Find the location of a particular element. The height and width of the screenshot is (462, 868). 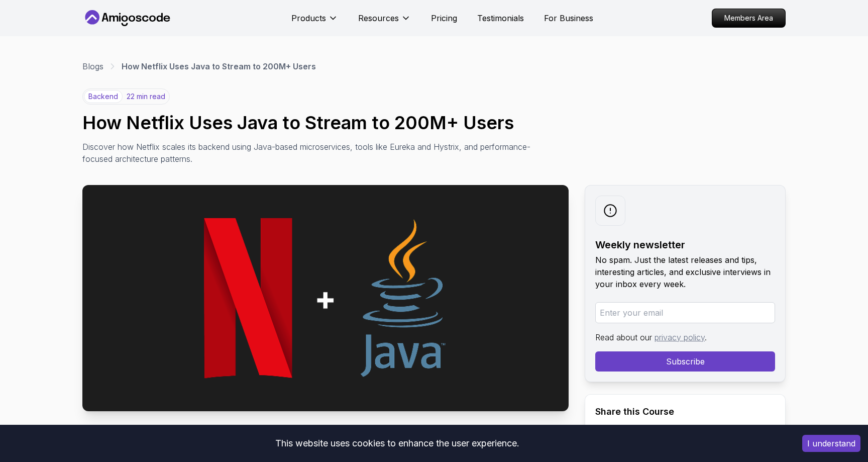

button: Accept cookies is located at coordinates (831, 444).